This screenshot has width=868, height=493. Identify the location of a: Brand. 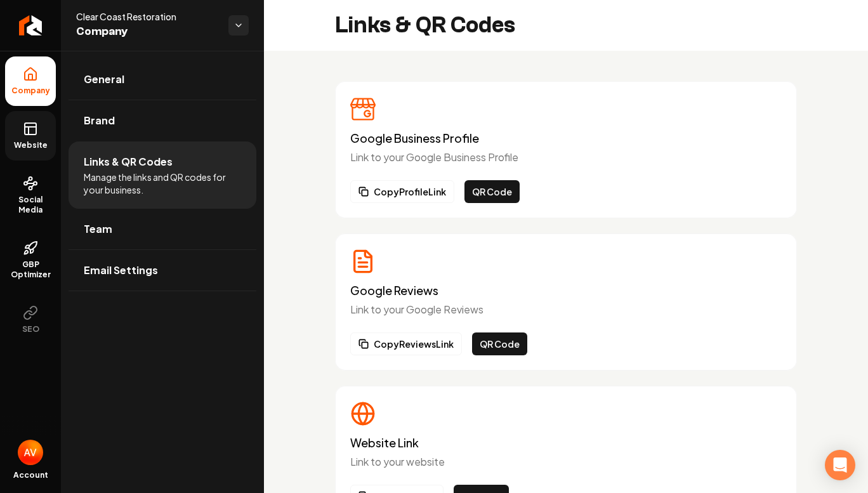
(162, 120).